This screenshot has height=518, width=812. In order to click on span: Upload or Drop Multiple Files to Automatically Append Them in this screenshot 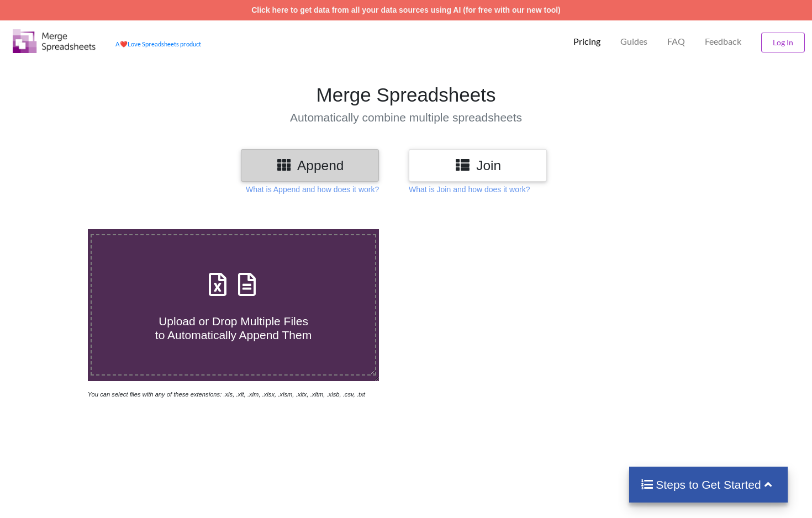, I will do `click(233, 328)`.